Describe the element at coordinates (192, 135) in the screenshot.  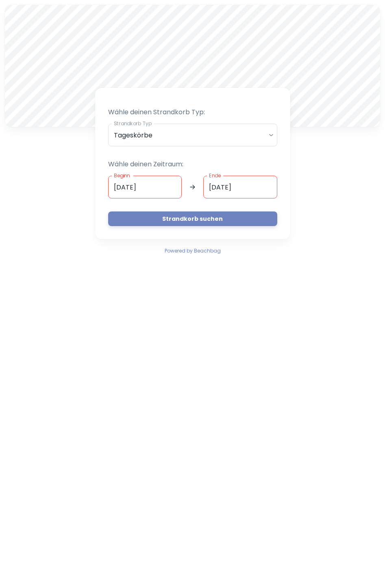
I see `div: Tageskörbe` at that location.